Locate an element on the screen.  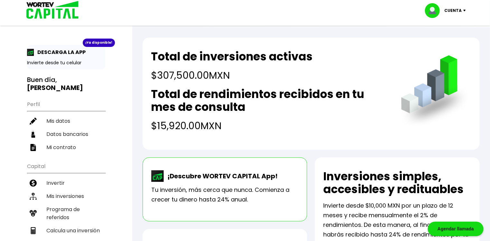
a: Calcula una inversión is located at coordinates (66, 231).